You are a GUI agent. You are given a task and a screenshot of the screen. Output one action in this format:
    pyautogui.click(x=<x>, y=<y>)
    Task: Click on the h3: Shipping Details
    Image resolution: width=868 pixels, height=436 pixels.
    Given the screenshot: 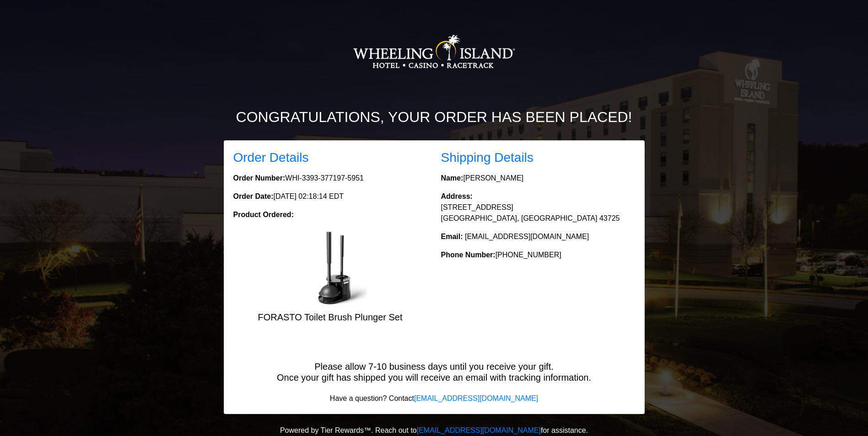 What is the action you would take?
    pyautogui.click(x=538, y=158)
    